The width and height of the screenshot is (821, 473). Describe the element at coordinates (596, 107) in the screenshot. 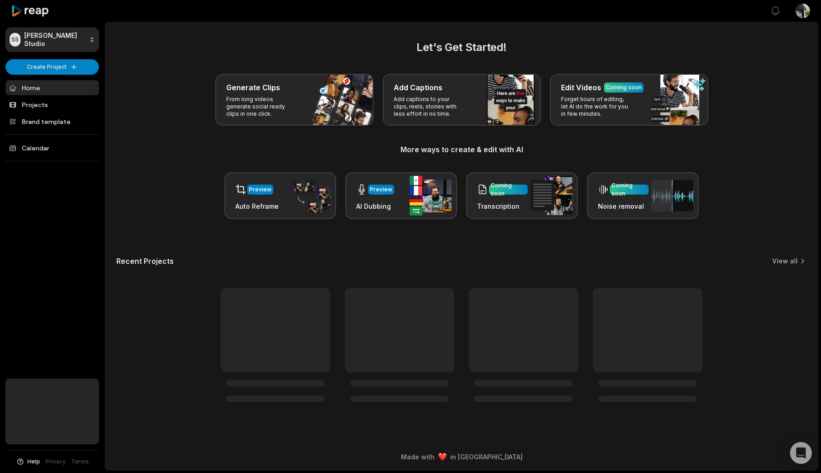

I see `p: Forget hours of editing, let AI do the work for you in few minutes.` at that location.